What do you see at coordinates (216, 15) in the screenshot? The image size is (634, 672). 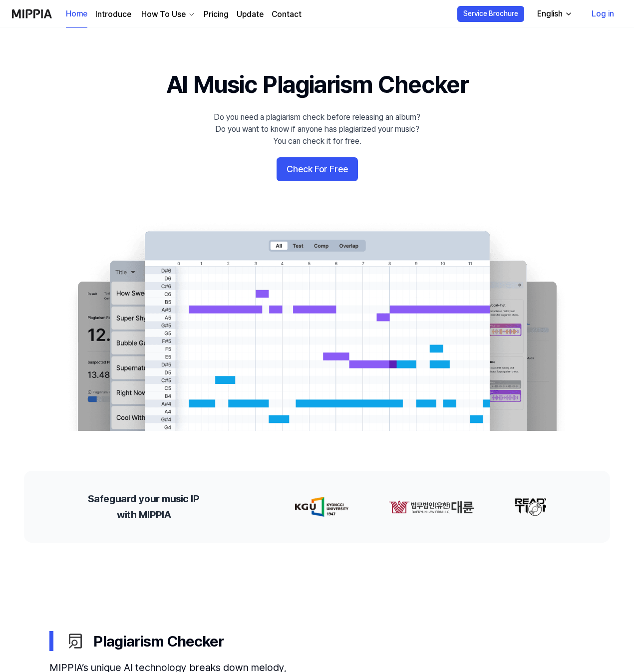 I see `a: Pricing` at bounding box center [216, 15].